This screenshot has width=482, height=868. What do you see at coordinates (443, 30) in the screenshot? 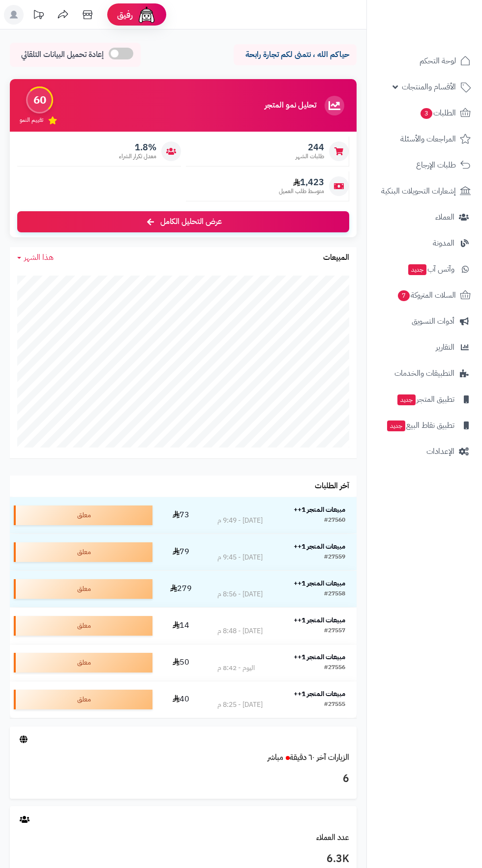
I see `img: logo-2.png` at bounding box center [443, 30].